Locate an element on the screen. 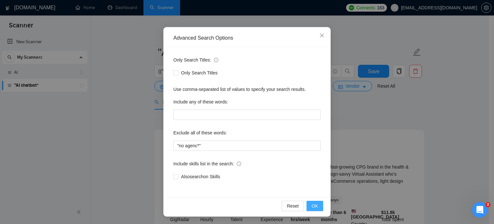 The height and width of the screenshot is (224, 494). span: Reset is located at coordinates (293, 205).